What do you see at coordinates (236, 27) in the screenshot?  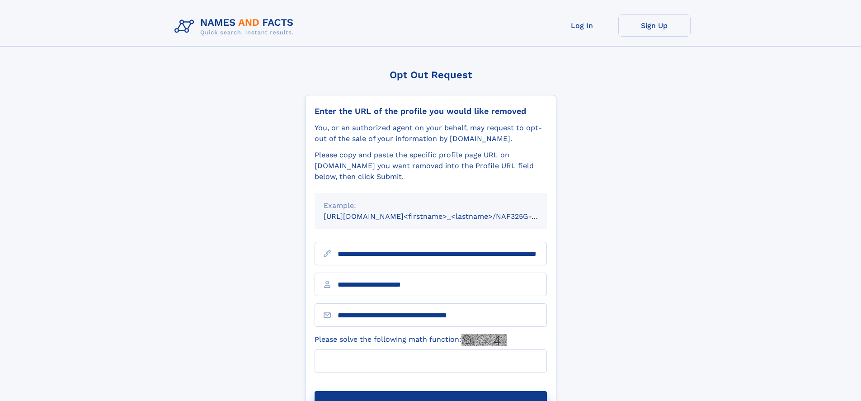 I see `img: Logo Names and Facts` at bounding box center [236, 27].